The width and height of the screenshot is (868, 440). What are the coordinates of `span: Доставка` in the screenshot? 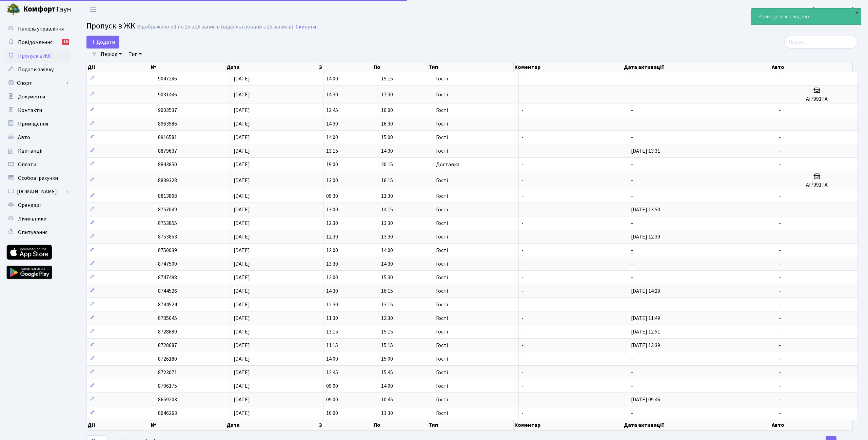 It's located at (448, 164).